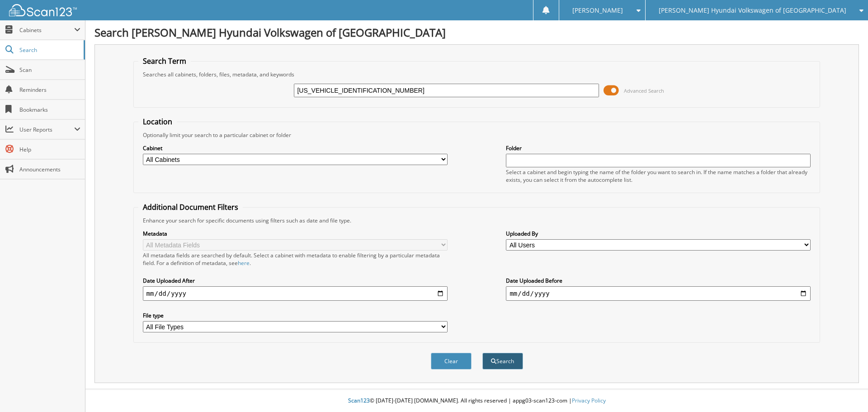  What do you see at coordinates (644, 90) in the screenshot?
I see `span: Advanced Search` at bounding box center [644, 90].